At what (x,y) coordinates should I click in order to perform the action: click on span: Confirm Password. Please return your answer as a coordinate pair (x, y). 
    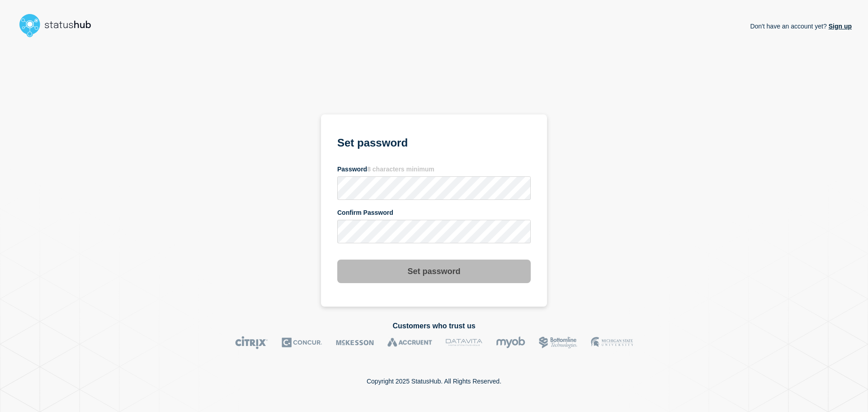
    Looking at the image, I should click on (365, 213).